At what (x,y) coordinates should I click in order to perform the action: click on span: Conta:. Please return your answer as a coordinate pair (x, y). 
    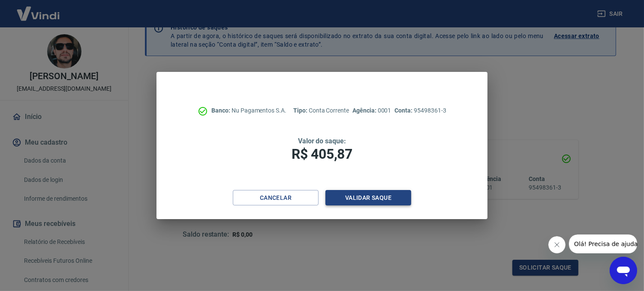
    Looking at the image, I should click on (404, 110).